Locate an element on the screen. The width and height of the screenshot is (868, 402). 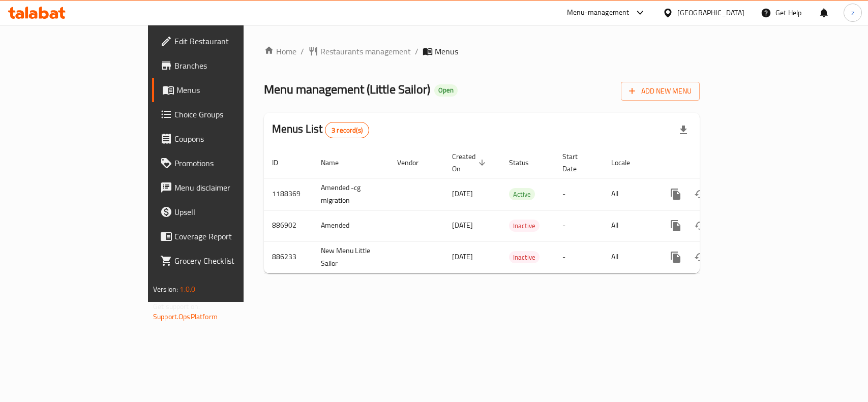
nav: breadcrumb is located at coordinates (482, 51).